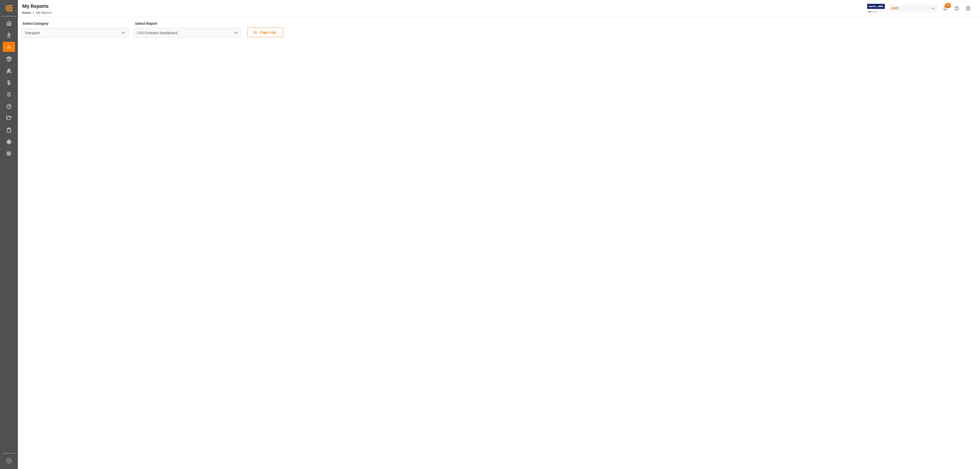 The width and height of the screenshot is (980, 469). I want to click on a: Home, so click(26, 13).